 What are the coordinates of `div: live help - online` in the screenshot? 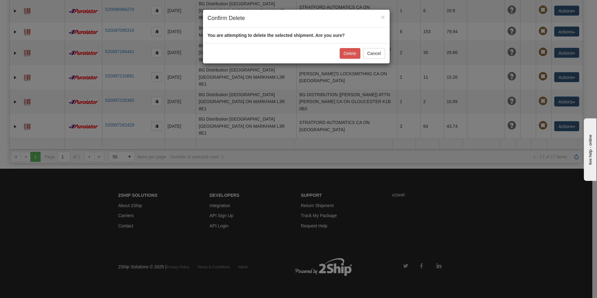 It's located at (31, 7).